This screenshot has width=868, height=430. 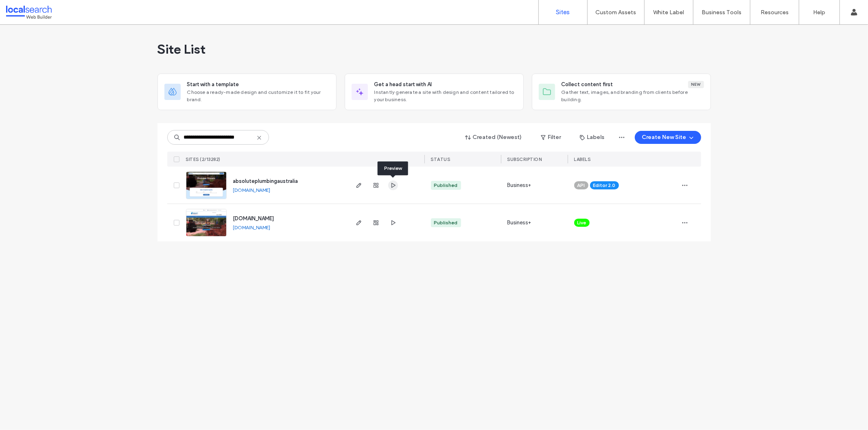 What do you see at coordinates (581, 185) in the screenshot?
I see `span: API` at bounding box center [581, 185].